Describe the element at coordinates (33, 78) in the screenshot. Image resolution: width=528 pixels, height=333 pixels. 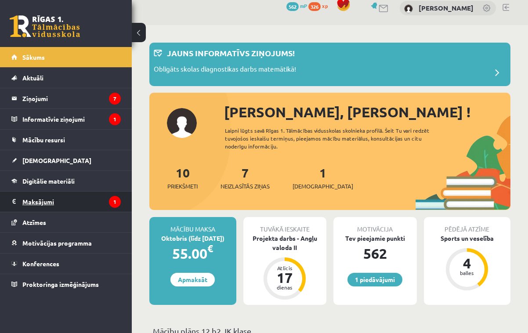
I see `span: Aktuāli` at that location.